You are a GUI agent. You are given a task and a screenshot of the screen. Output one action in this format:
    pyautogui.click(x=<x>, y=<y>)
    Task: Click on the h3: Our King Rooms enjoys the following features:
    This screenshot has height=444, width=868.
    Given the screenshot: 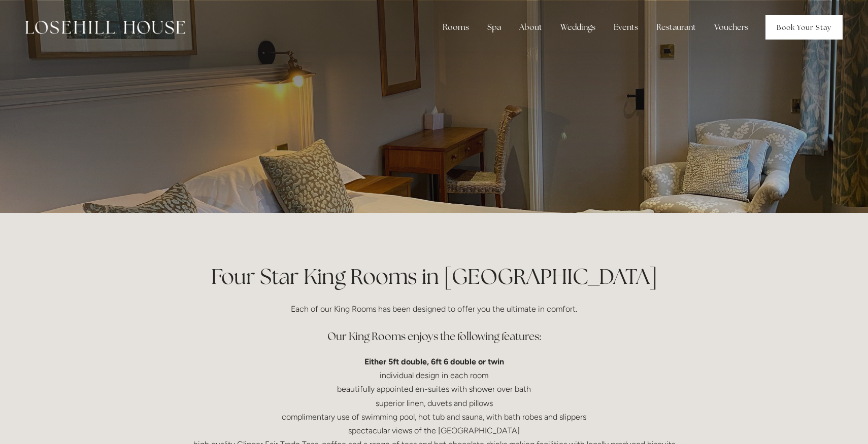 What is the action you would take?
    pyautogui.click(x=434, y=336)
    